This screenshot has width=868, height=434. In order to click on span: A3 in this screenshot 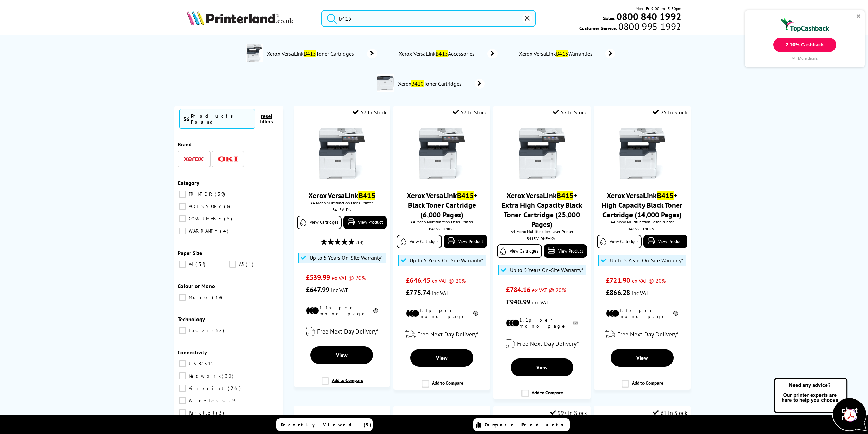, I will do `click(241, 264)`.